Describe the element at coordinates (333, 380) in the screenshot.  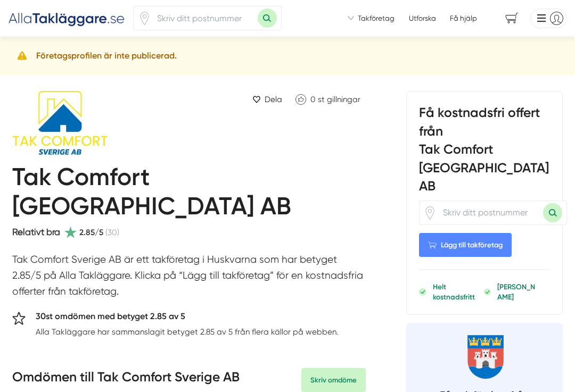
I see `a: Skriv omdöme` at that location.